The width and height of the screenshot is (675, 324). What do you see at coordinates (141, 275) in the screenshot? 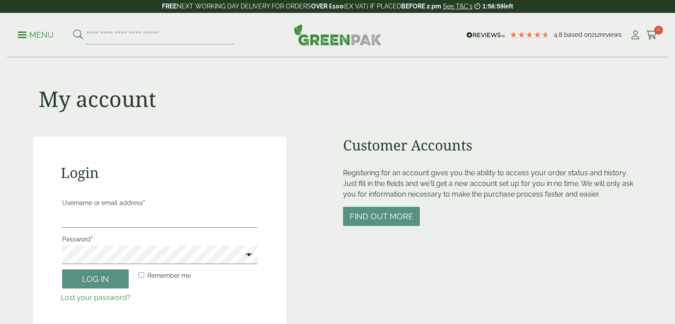
I see `input: Remember me` at bounding box center [141, 275].